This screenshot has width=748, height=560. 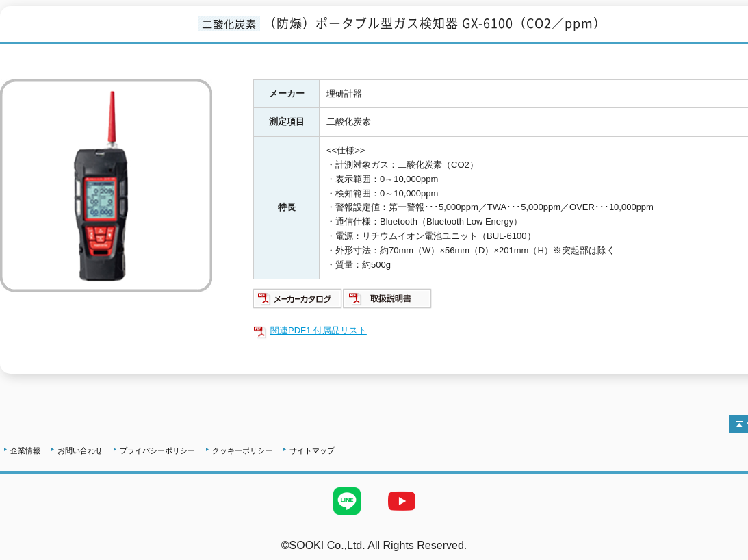 I want to click on a: プライバシーポリシー, so click(x=158, y=451).